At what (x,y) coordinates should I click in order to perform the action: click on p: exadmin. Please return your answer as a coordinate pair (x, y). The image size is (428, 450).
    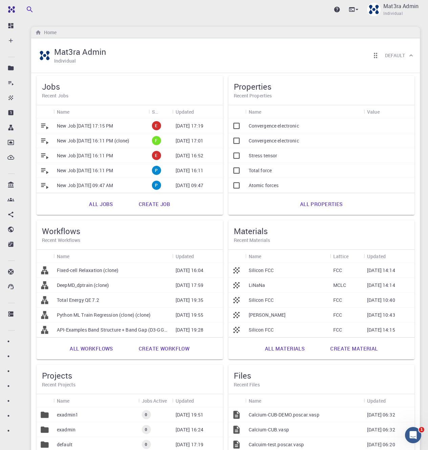
    Looking at the image, I should click on (66, 429).